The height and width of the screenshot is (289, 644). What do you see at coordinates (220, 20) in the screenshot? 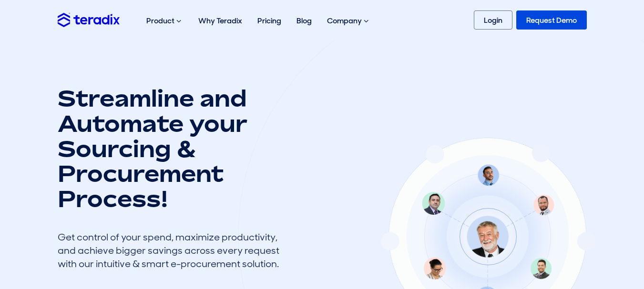
I see `a: Why Teradix` at bounding box center [220, 20].